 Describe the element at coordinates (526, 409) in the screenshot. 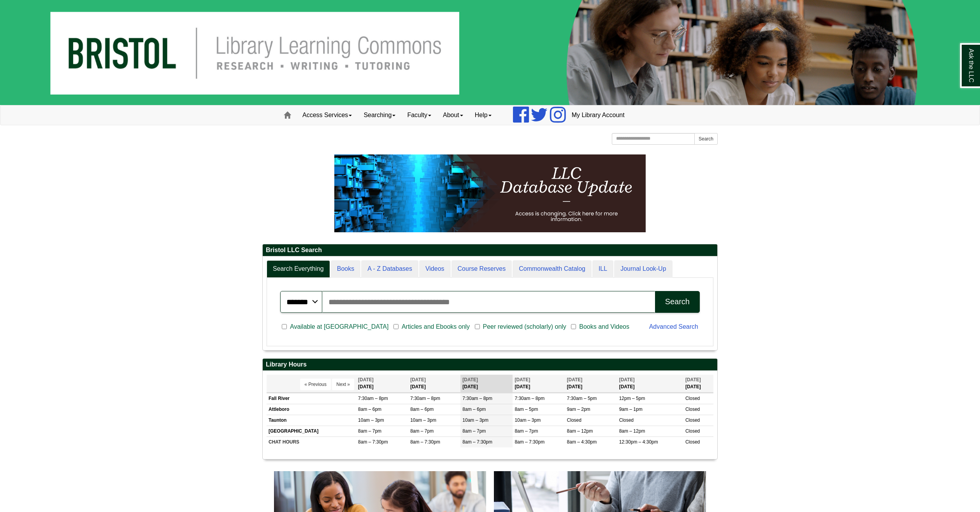

I see `span: 8am – 5pm` at that location.